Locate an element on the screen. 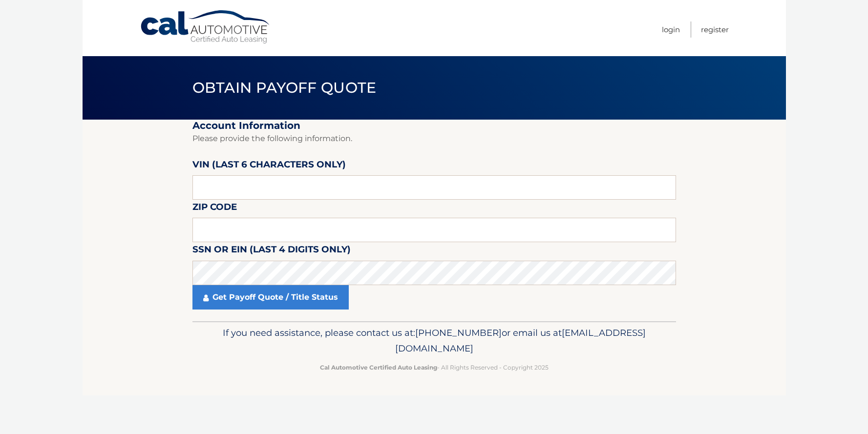 This screenshot has height=434, width=868. a: Cal Automotive is located at coordinates (206, 27).